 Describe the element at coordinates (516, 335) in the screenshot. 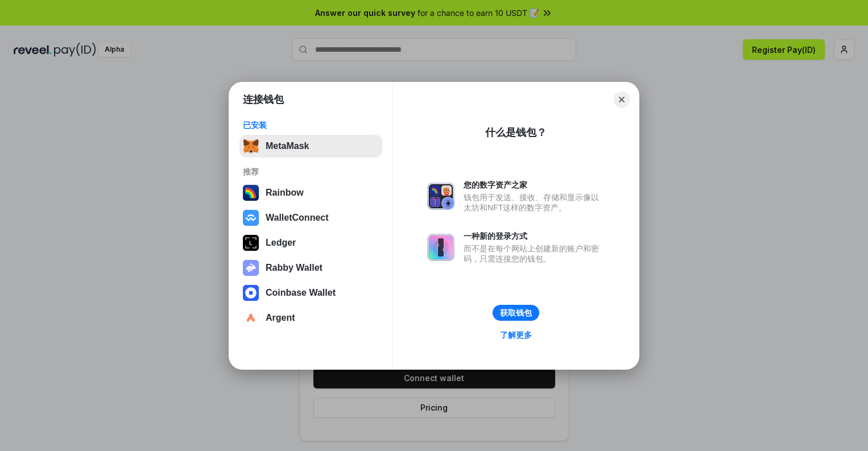

I see `div: 了解更多` at that location.